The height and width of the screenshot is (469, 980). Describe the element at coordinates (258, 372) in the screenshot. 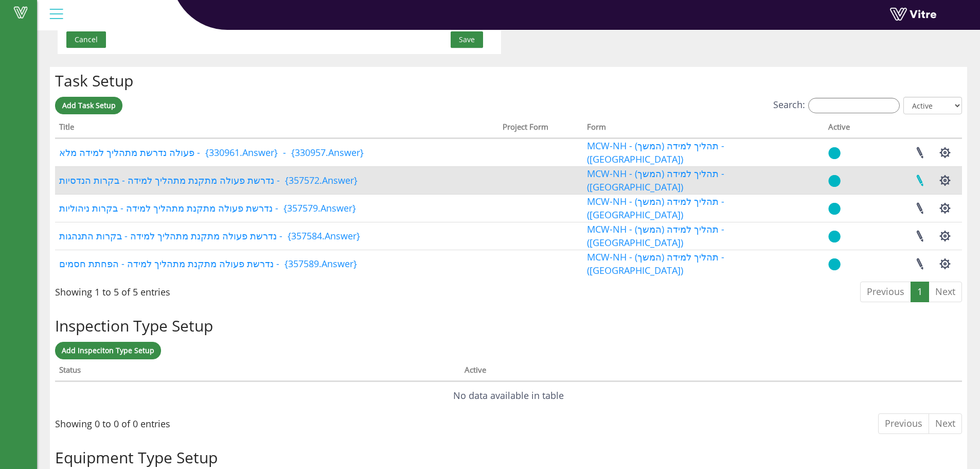

I see `th: Status` at that location.